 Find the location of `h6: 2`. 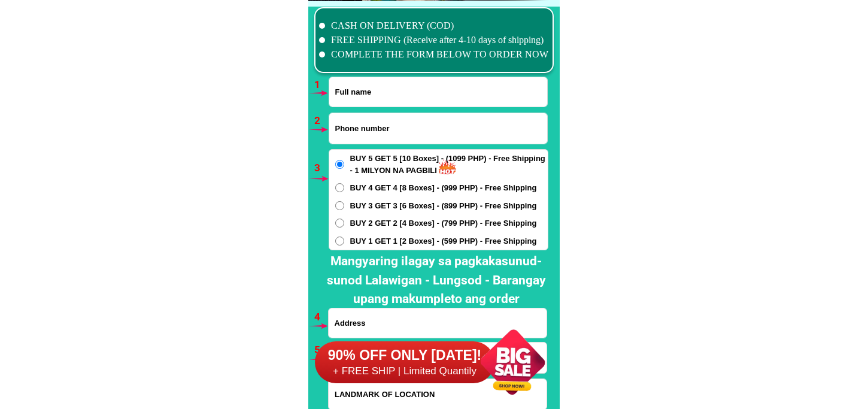

h6: 2 is located at coordinates (321, 121).